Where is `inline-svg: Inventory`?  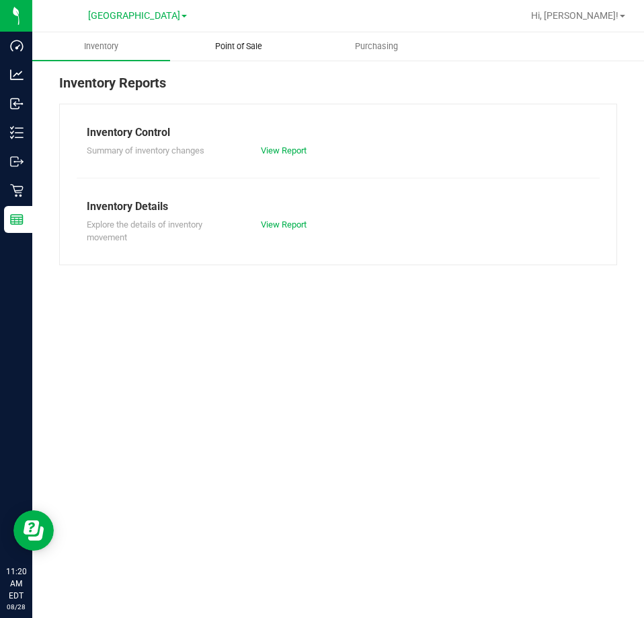
inline-svg: Inventory is located at coordinates (17, 133).